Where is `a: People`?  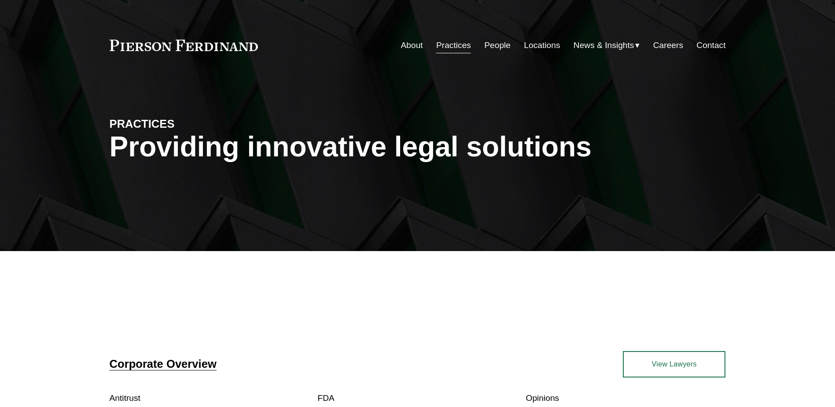 a: People is located at coordinates (498, 45).